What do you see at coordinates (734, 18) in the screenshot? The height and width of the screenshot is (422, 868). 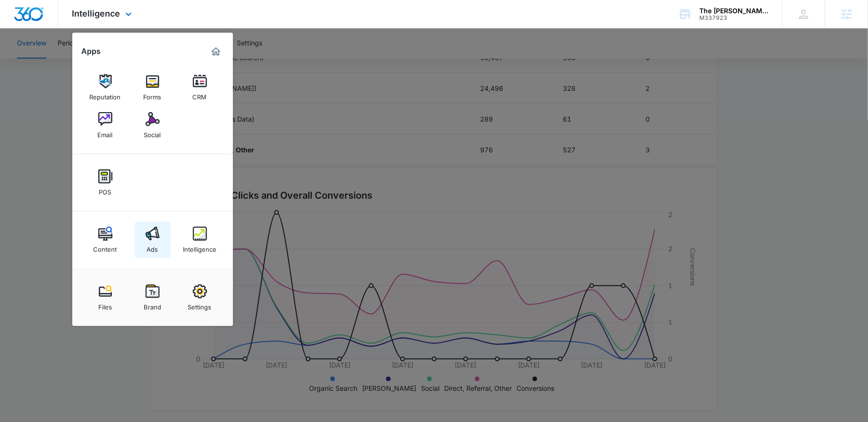 I see `div: account id` at bounding box center [734, 18].